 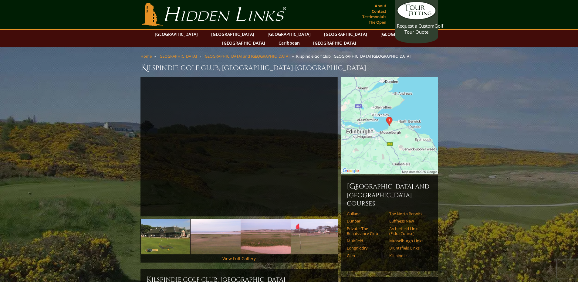 I want to click on a: Archerfield Links (Fidra Course), so click(x=409, y=231).